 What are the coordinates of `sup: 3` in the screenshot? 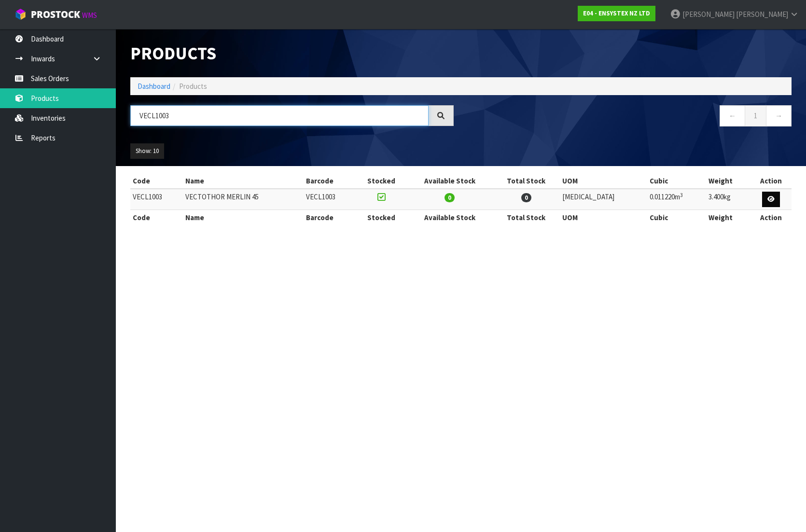 It's located at (681, 195).